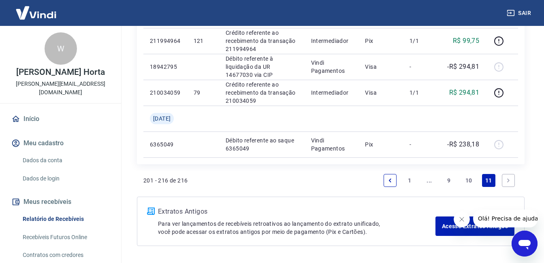  I want to click on a: Dados da conta, so click(65, 161).